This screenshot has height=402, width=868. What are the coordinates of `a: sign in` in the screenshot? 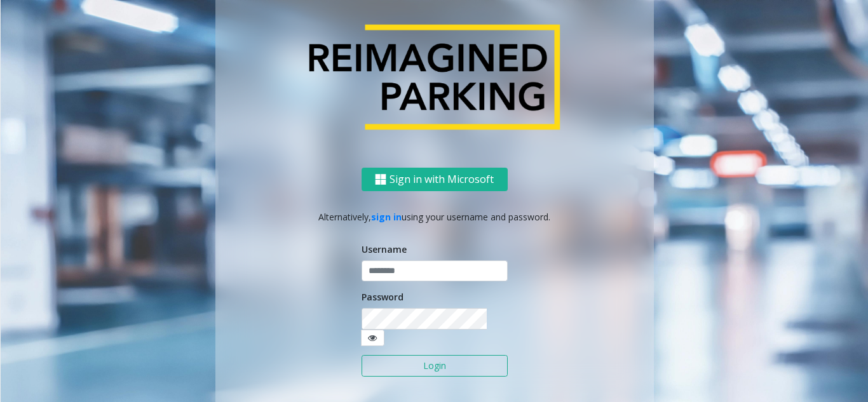 It's located at (386, 216).